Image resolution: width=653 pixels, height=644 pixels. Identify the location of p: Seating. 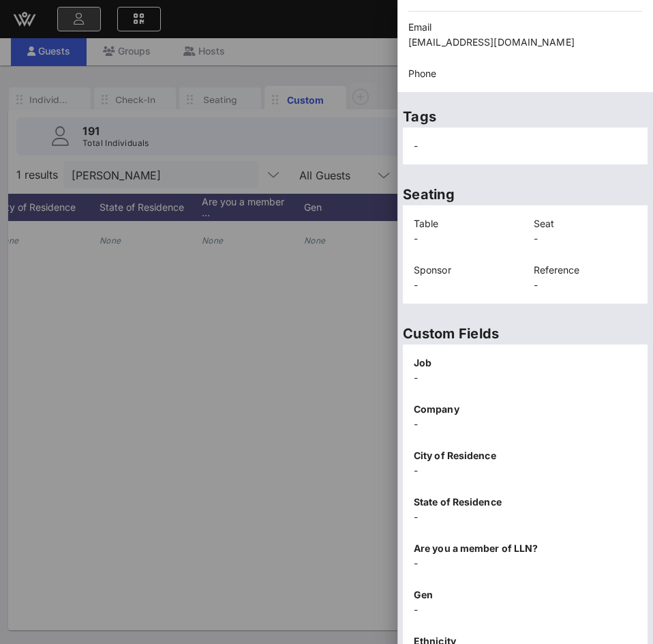
(525, 195).